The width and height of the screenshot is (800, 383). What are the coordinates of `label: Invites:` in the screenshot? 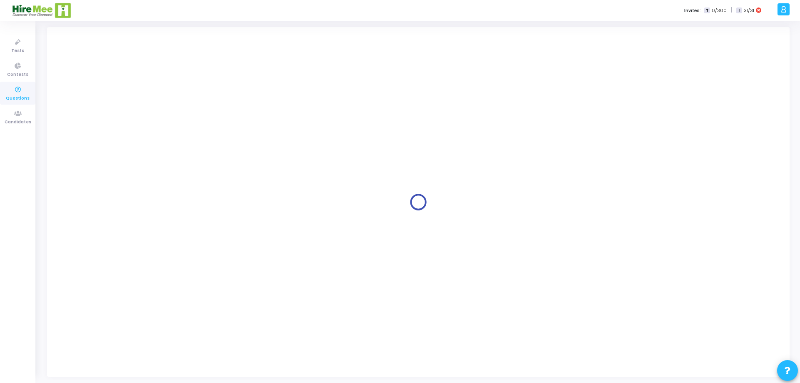 It's located at (693, 10).